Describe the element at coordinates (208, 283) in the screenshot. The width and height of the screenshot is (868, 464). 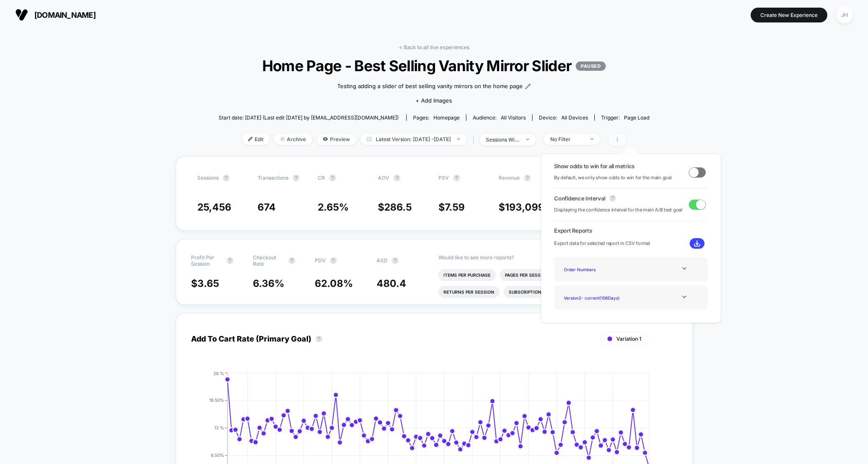
I see `span: 3.65` at that location.